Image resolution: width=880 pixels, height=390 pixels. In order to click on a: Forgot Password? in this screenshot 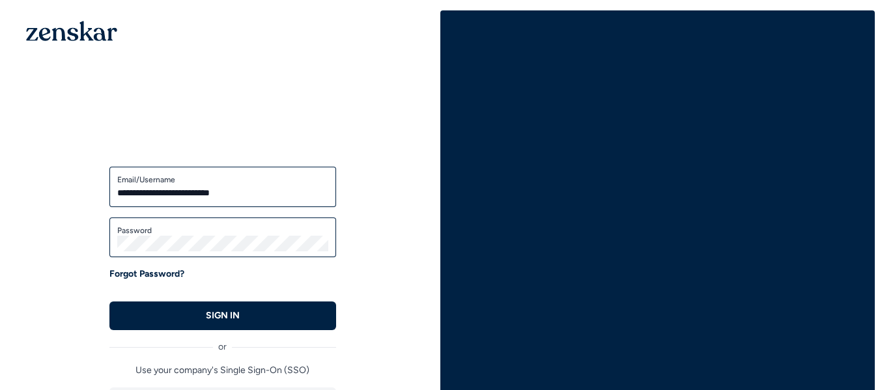, I will do `click(147, 274)`.